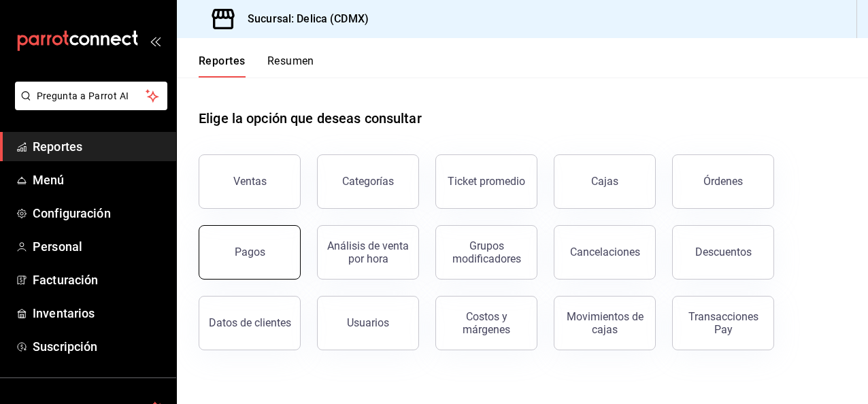  What do you see at coordinates (91, 96) in the screenshot?
I see `button: Pregunta a Parrot AI` at bounding box center [91, 96].